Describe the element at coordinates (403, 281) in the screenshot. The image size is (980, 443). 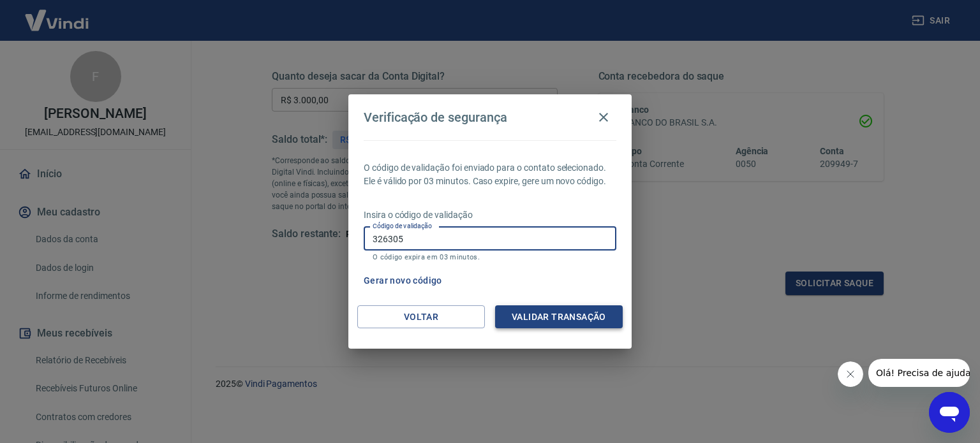
I see `button: Gerar novo código` at that location.